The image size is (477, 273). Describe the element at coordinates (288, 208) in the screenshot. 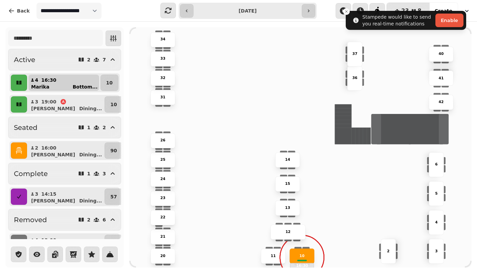

I see `p: 13` at that location.